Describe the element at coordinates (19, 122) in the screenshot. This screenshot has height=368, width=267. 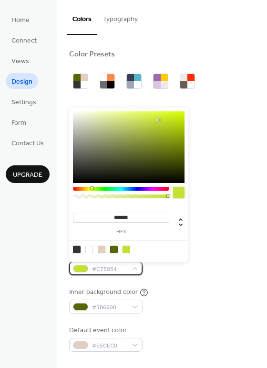
I see `a: Form` at that location.